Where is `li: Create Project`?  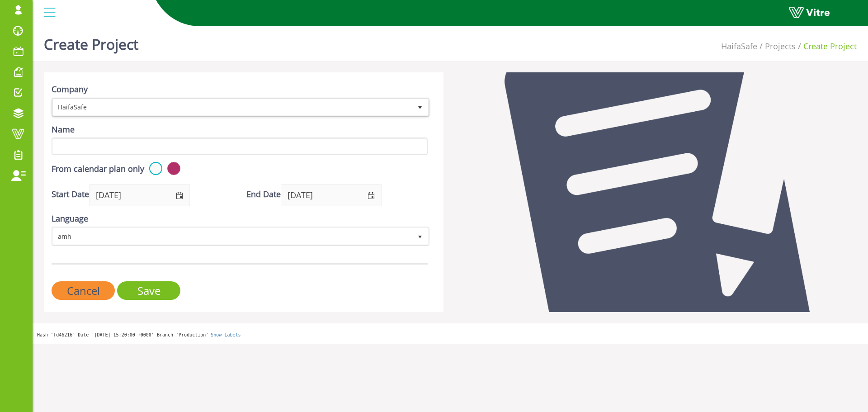 li: Create Project is located at coordinates (826, 46).